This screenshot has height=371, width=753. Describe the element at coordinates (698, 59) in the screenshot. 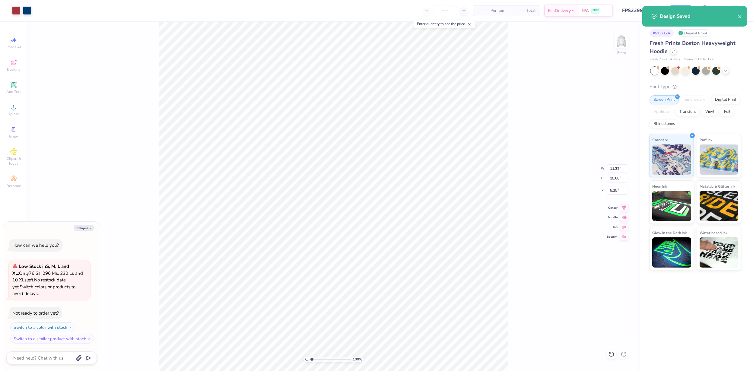

I see `span: Minimum Order: 12 +` at that location.